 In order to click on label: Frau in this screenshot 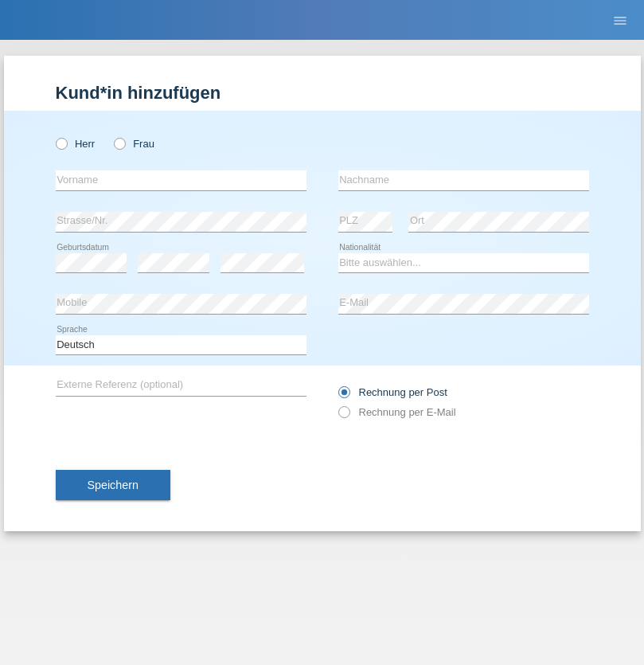, I will do `click(134, 144)`.